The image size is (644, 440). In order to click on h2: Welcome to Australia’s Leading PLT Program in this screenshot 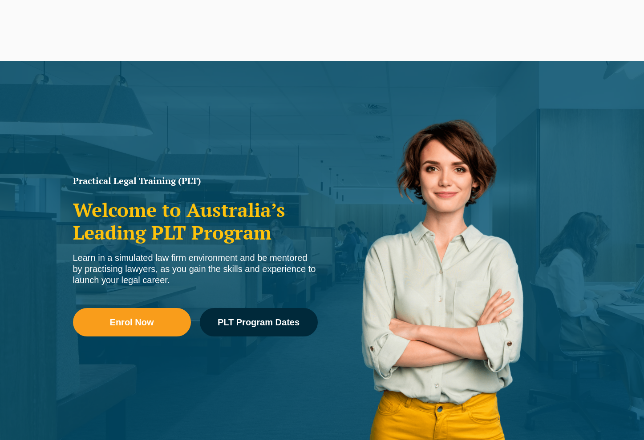, I will do `click(195, 221)`.